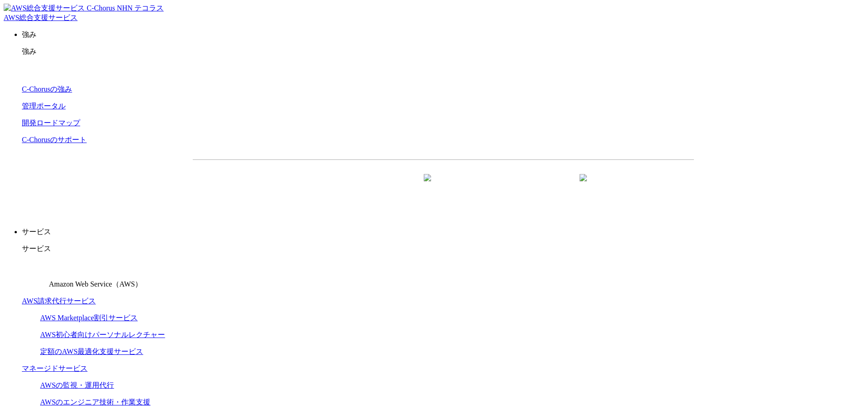  Describe the element at coordinates (77, 385) in the screenshot. I see `a: AWSの監視・運用代行` at that location.